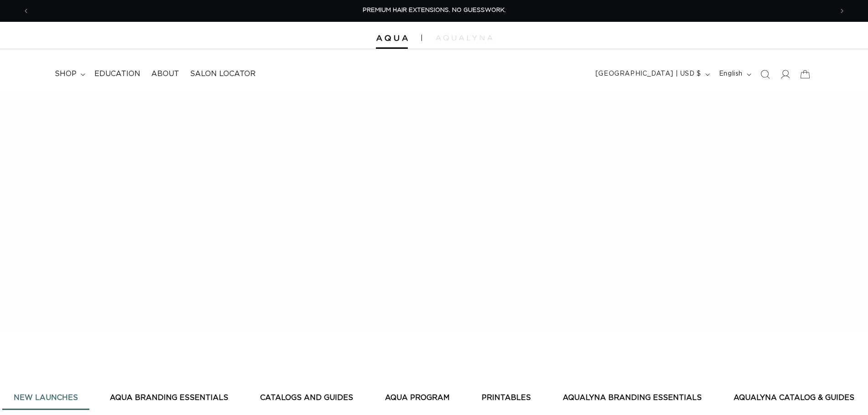 This screenshot has width=868, height=415. I want to click on button: Previous announcement, so click(26, 11).